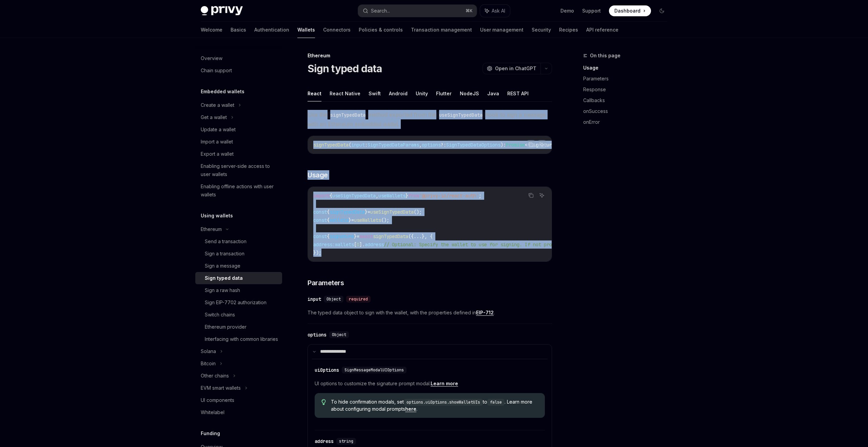  Describe the element at coordinates (358, 299) in the screenshot. I see `div: required` at that location.